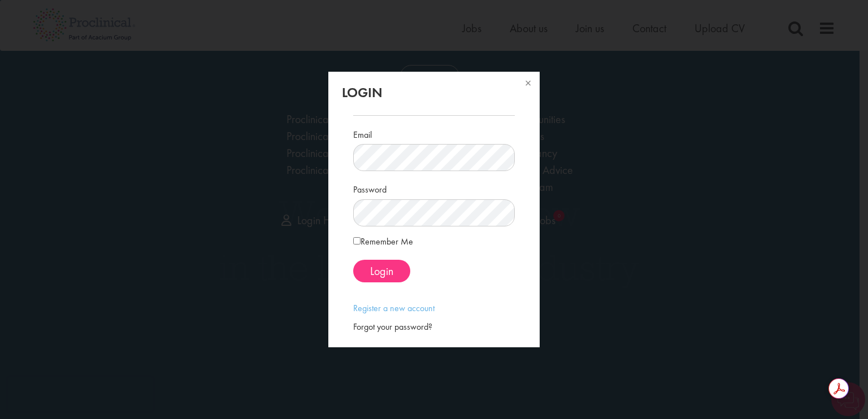 This screenshot has width=868, height=419. Describe the element at coordinates (382, 271) in the screenshot. I see `button: Login` at that location.